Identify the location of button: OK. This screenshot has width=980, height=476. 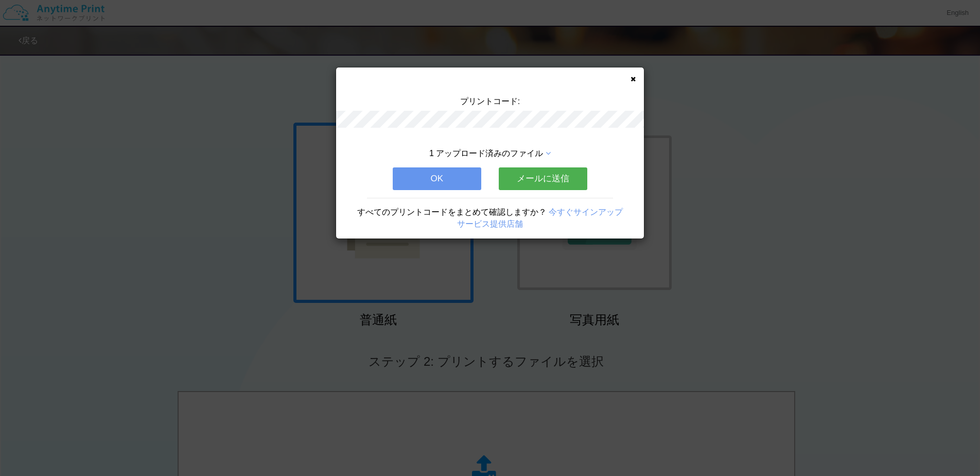
(437, 179).